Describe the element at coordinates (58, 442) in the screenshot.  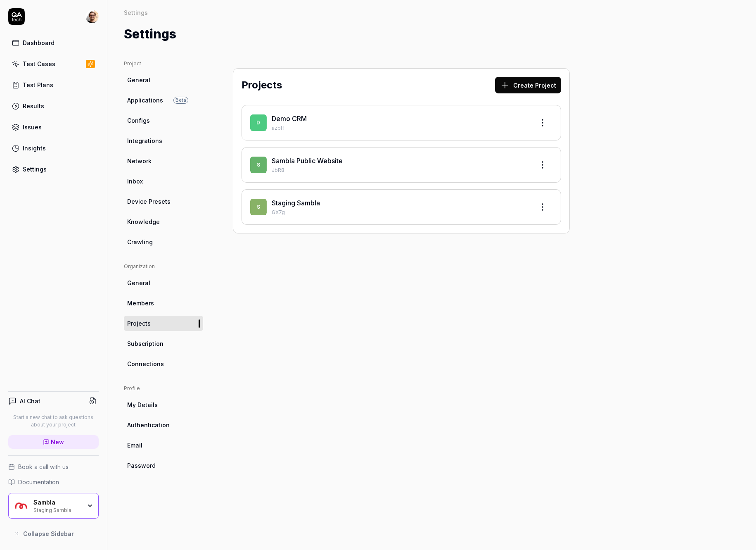
I see `span: New` at that location.